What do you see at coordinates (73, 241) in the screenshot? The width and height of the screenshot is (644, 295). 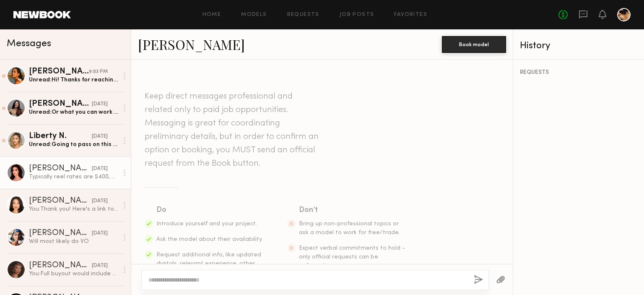 I see `div: Will most likely do VO` at bounding box center [73, 241].